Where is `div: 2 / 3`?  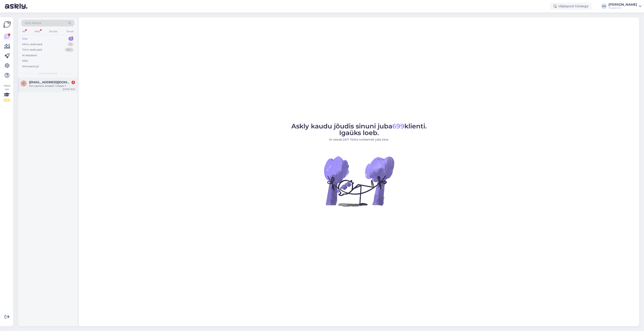
div: 2 / 3 is located at coordinates (7, 100).